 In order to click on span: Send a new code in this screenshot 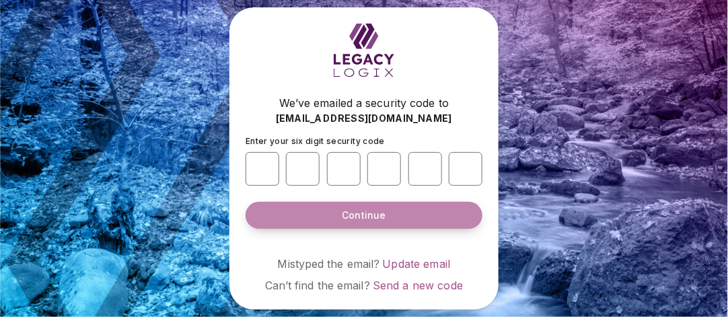, I will do `click(418, 285)`.